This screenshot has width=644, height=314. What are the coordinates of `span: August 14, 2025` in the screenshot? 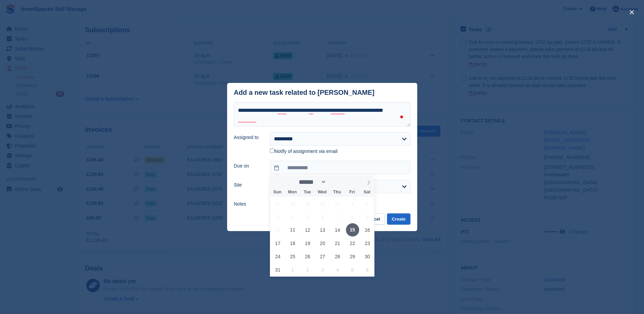 It's located at (337, 230).